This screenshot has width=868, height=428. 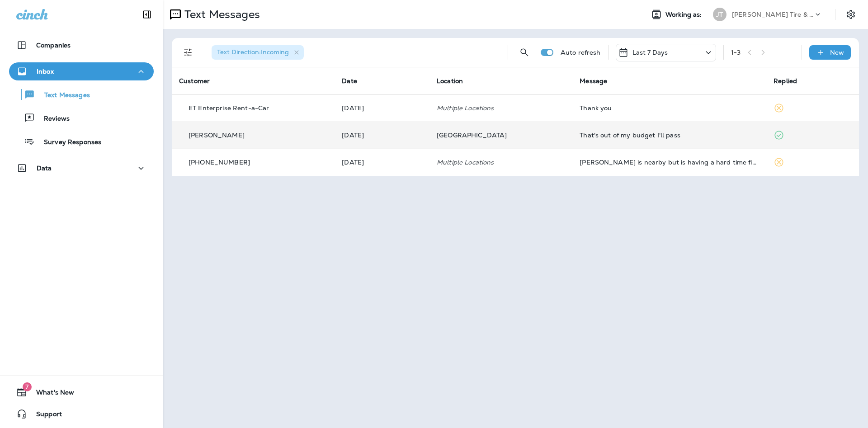 I want to click on button: Settings, so click(x=851, y=15).